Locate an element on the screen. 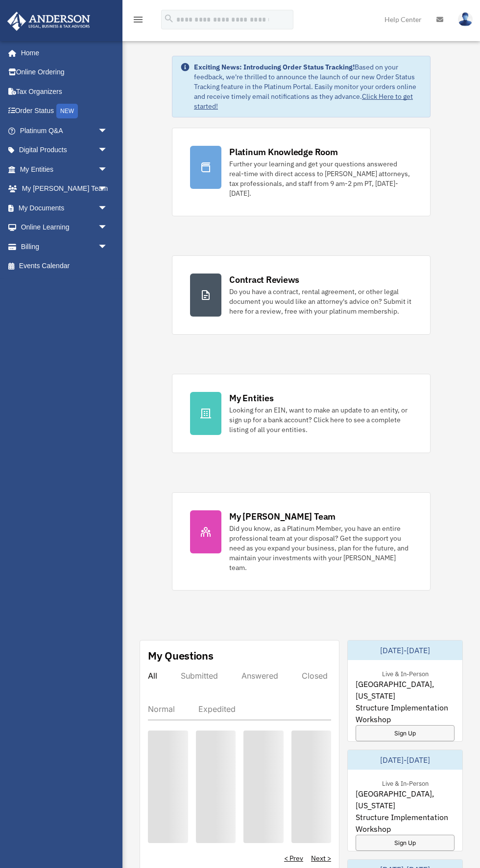  a: menu is located at coordinates (138, 21).